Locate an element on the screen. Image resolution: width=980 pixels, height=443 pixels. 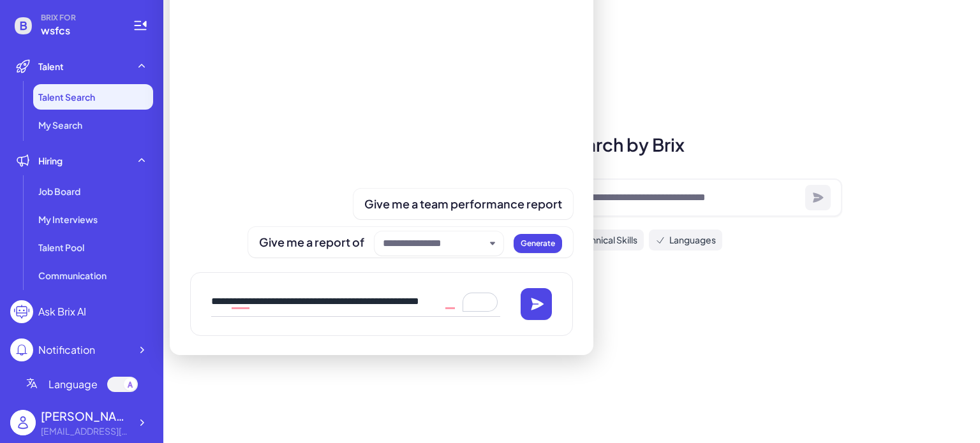
span: Technical Skills is located at coordinates (607, 240).